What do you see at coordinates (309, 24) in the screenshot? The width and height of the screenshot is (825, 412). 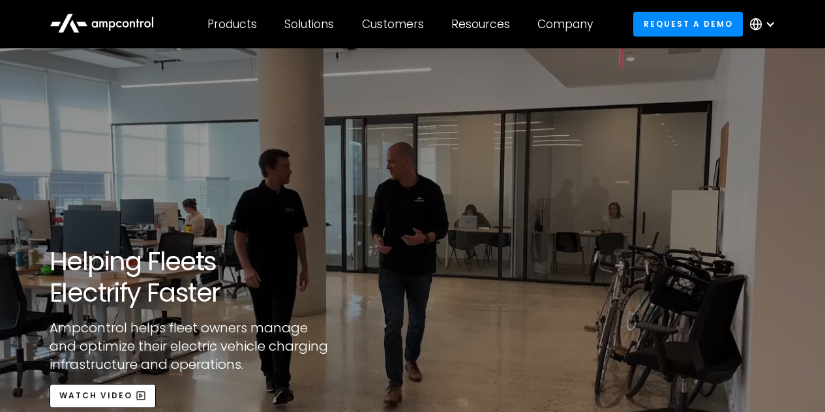 I see `div: Solutions` at bounding box center [309, 24].